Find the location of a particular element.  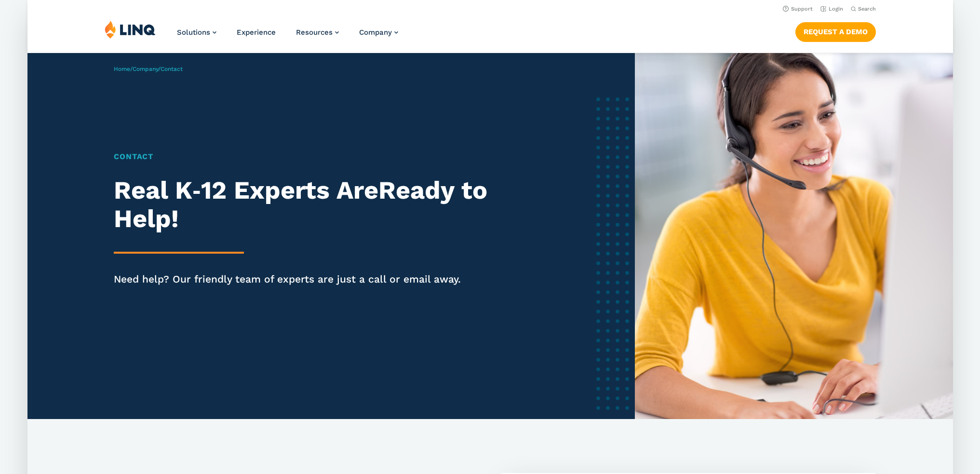

button: Open Search Bar is located at coordinates (862, 9).